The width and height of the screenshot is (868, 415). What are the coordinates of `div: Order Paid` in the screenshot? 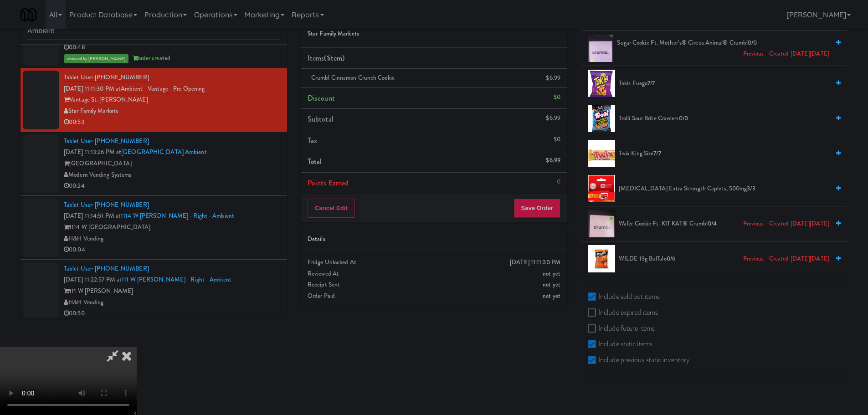 It's located at (434, 297).